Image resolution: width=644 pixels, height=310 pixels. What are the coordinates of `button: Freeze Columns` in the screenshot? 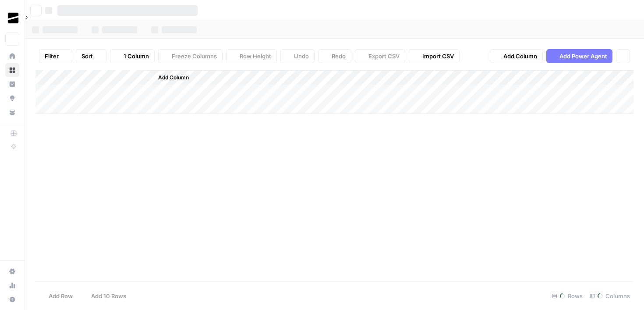 It's located at (190, 56).